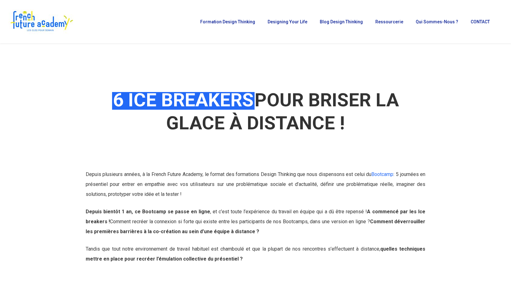  I want to click on span: : 5 journées en présentiel pour entrer en empathie avec vos utilisateurs sur une problématique so..., so click(256, 184).